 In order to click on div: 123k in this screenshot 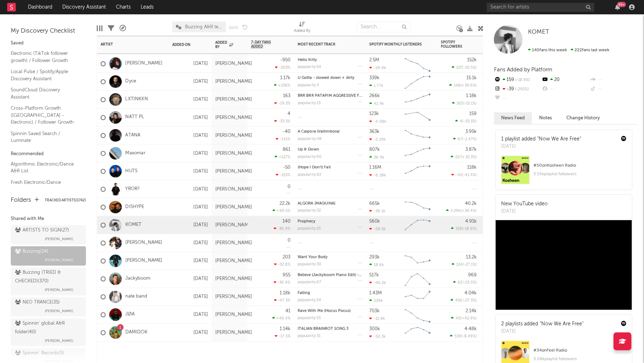, I will do `click(374, 113)`.